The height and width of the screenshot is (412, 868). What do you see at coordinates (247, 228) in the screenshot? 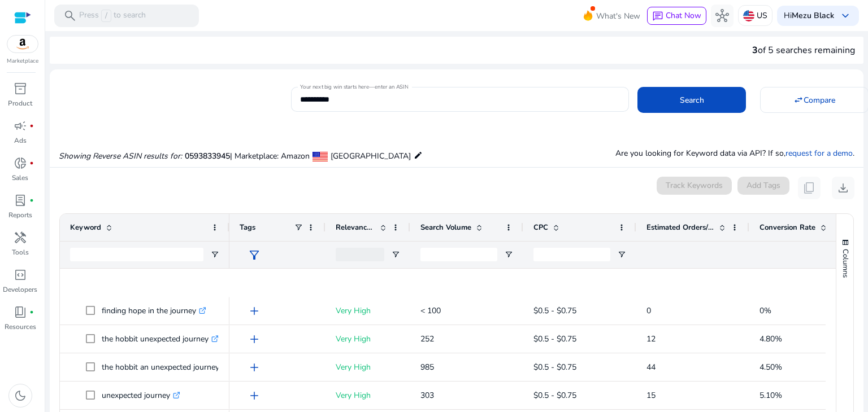
I see `span: Tags` at bounding box center [247, 228].